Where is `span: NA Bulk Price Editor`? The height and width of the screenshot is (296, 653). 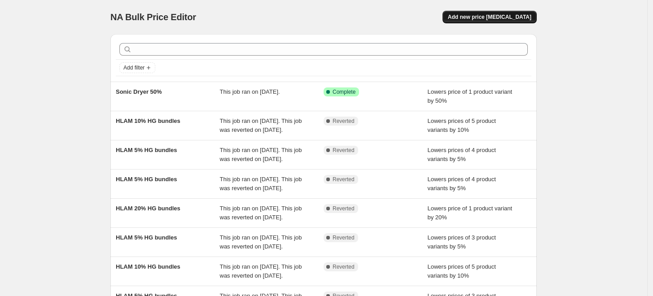
span: NA Bulk Price Editor is located at coordinates (153, 17).